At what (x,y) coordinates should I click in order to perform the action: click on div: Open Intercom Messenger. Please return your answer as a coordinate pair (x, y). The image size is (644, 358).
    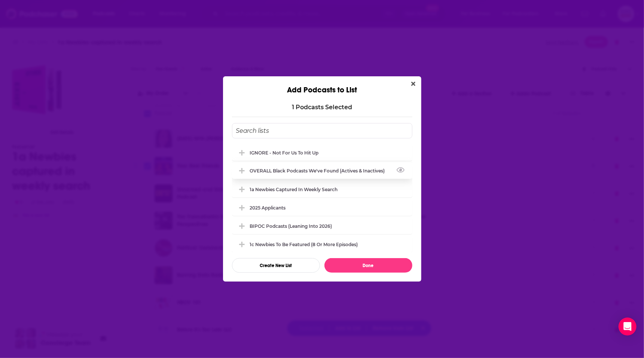
    Looking at the image, I should click on (627, 327).